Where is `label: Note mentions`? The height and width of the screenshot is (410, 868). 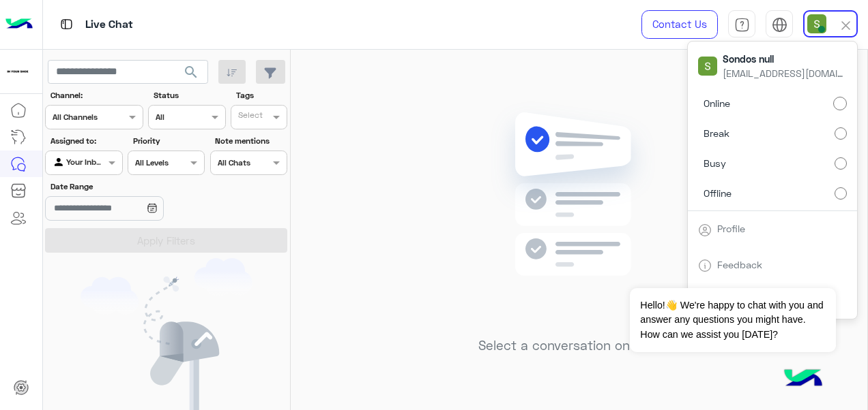
label: Note mentions is located at coordinates (250, 141).